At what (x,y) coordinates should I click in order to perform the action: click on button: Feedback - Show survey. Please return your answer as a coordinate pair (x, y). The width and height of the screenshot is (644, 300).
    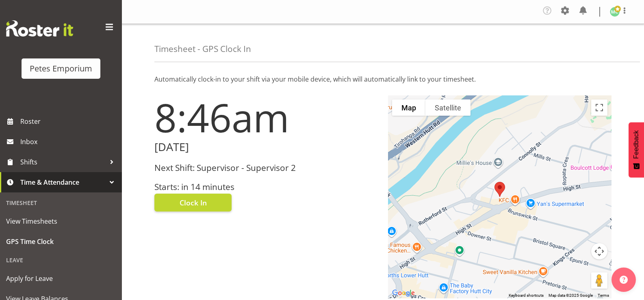
    Looking at the image, I should click on (637, 150).